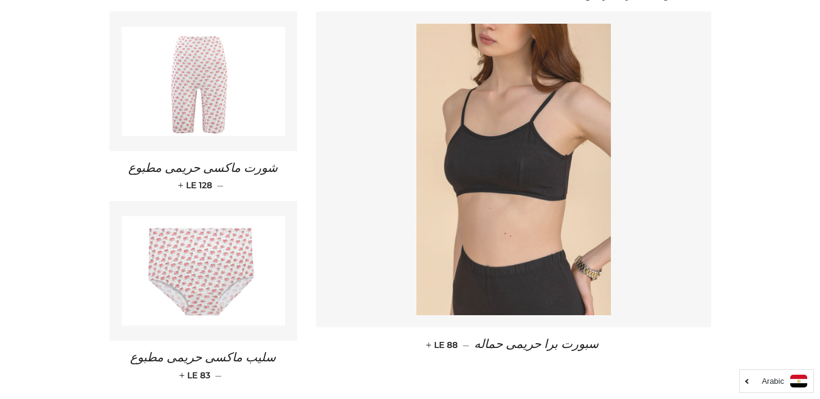  What do you see at coordinates (776, 381) in the screenshot?
I see `a: Arabic` at bounding box center [776, 381].